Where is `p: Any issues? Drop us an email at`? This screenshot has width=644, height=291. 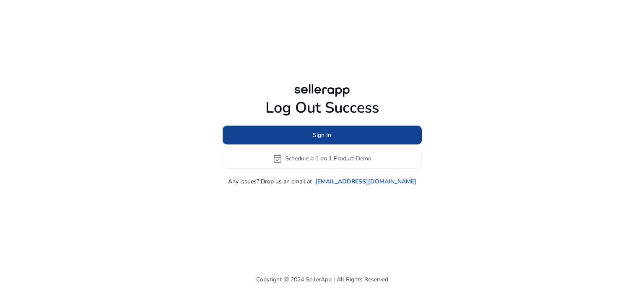
p: Any issues? Drop us an email at is located at coordinates (270, 181).